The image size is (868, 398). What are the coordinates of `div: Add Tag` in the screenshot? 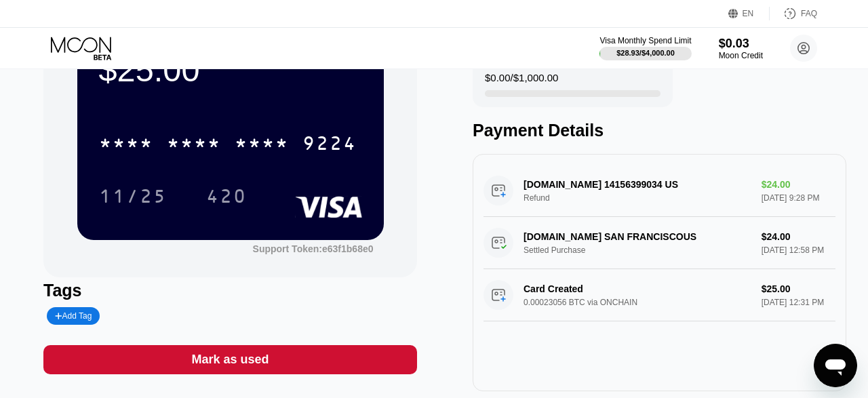 It's located at (73, 315).